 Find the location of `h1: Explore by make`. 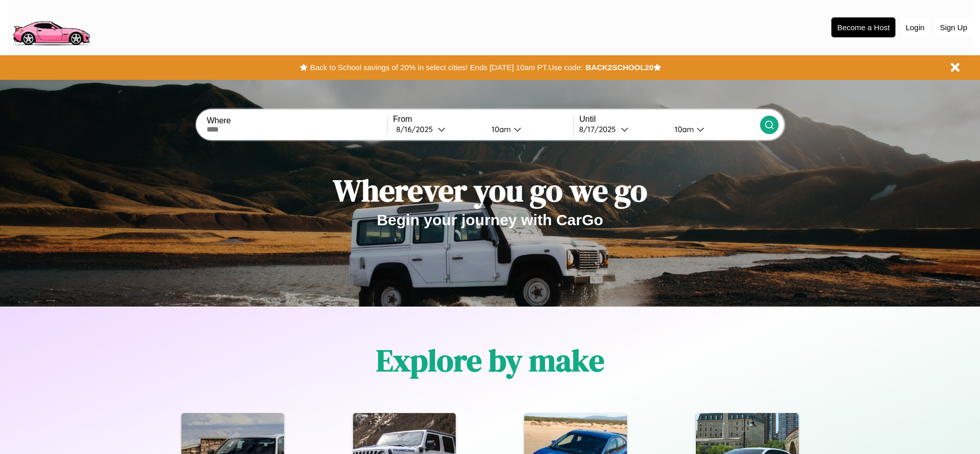

h1: Explore by make is located at coordinates (490, 361).